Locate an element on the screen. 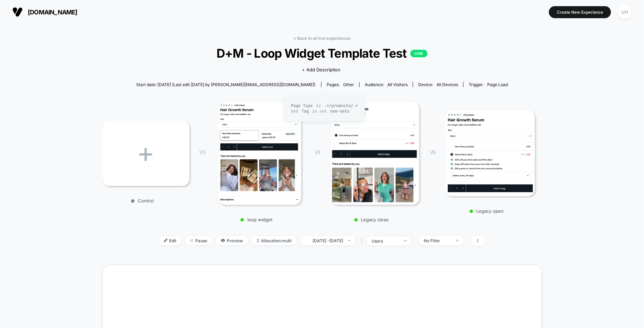 Image resolution: width=644 pixels, height=328 pixels. p: Control is located at coordinates (142, 200).